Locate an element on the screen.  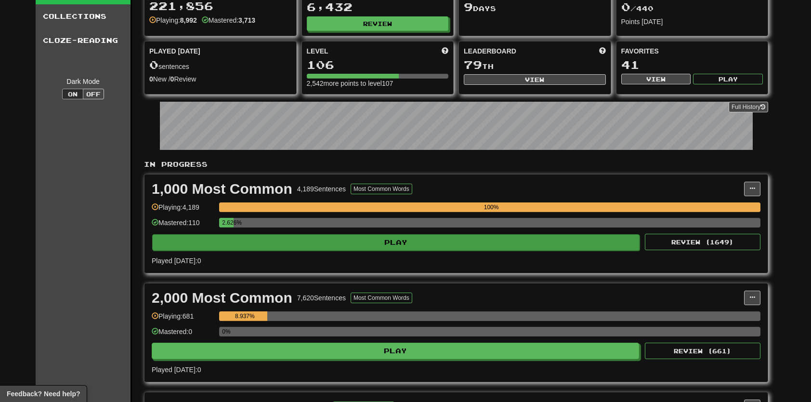
div: 100% is located at coordinates (491, 207).